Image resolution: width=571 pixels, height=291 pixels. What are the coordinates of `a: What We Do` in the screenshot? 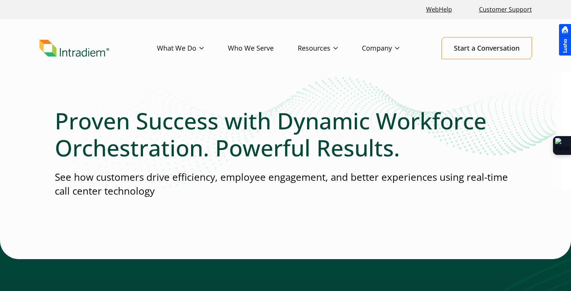 It's located at (192, 48).